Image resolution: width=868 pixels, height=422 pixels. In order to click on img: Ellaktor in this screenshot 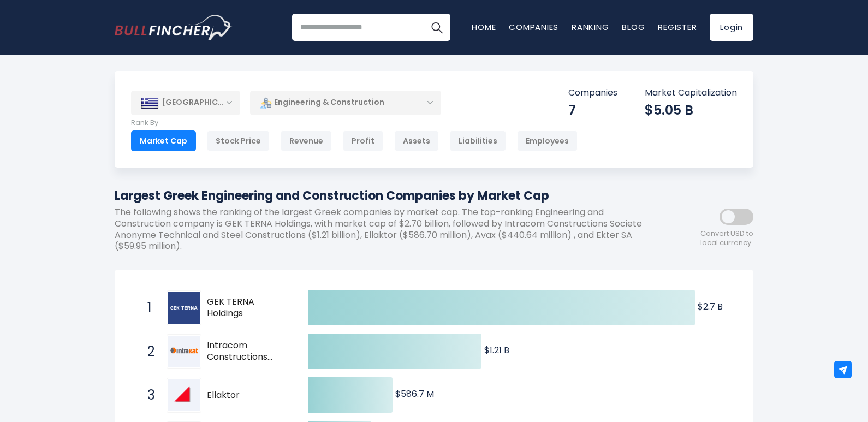, I will do `click(184, 395)`.